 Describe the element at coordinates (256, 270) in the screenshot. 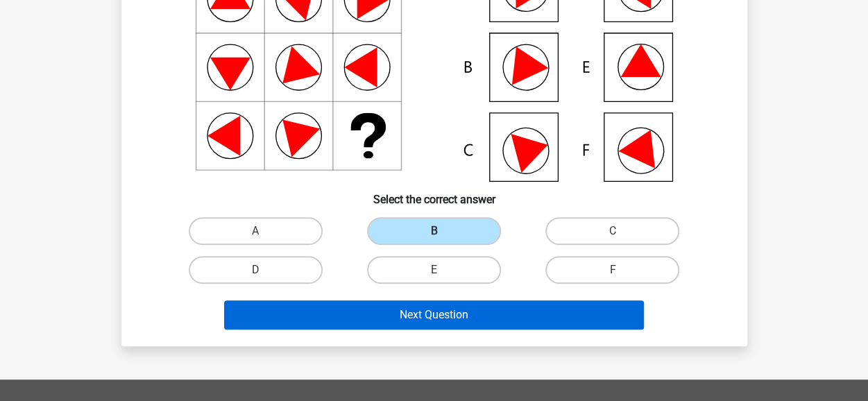

I see `label: D` at that location.